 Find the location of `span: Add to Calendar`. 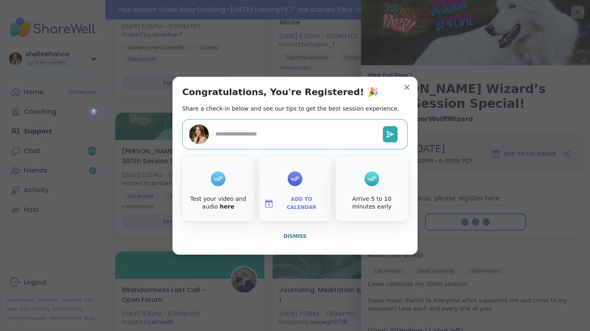

span: Add to Calendar is located at coordinates (301, 203).